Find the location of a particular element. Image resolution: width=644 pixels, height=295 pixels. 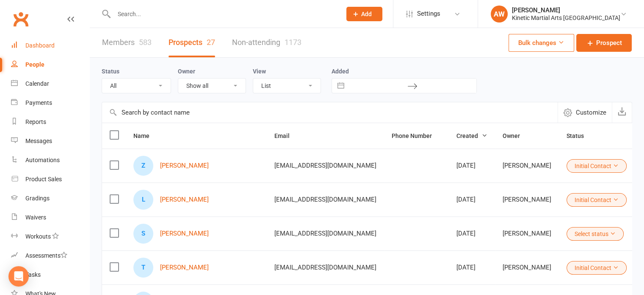

a: Reports is located at coordinates (50, 122).